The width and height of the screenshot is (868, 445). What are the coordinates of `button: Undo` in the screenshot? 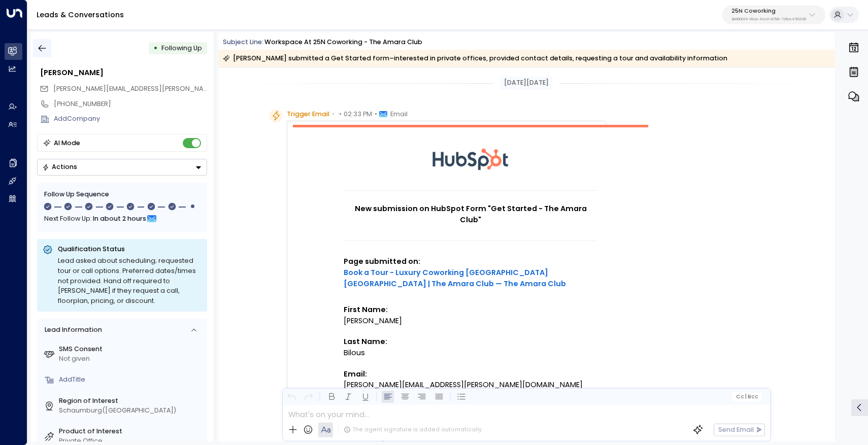 It's located at (292, 397).